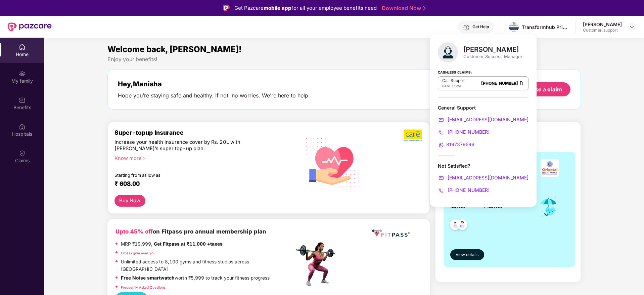 The width and height of the screenshot is (644, 295). Describe the element at coordinates (306, 8) in the screenshot. I see `div: Get Pazcare for all your employee benefits need` at that location.